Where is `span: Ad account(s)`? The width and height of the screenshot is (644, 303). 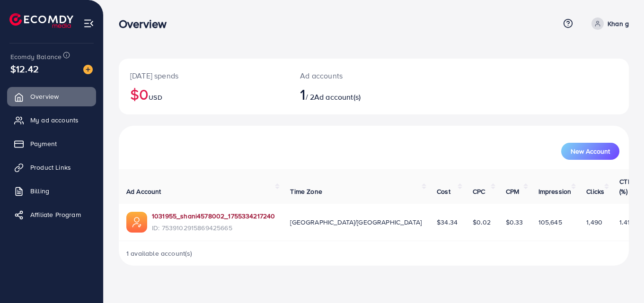 span: Ad account(s) is located at coordinates (337, 97).